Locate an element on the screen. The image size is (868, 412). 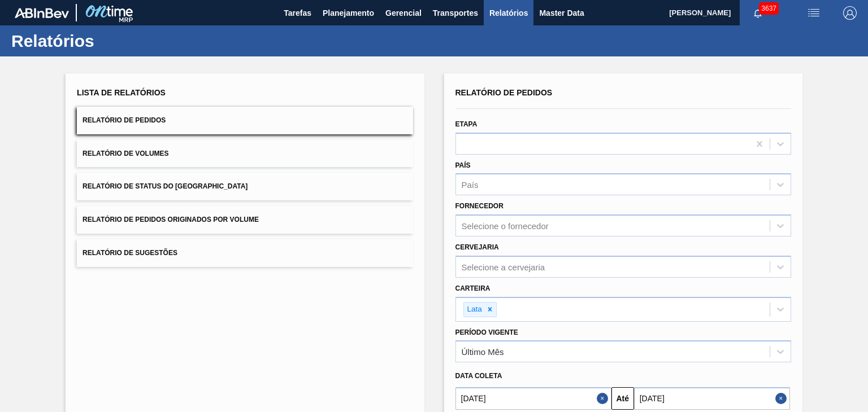
span: Transportes is located at coordinates (455, 13).